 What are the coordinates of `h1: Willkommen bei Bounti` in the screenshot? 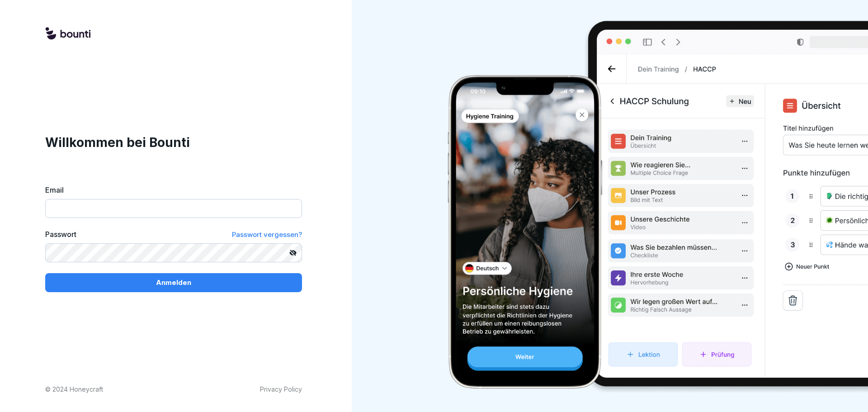 It's located at (174, 142).